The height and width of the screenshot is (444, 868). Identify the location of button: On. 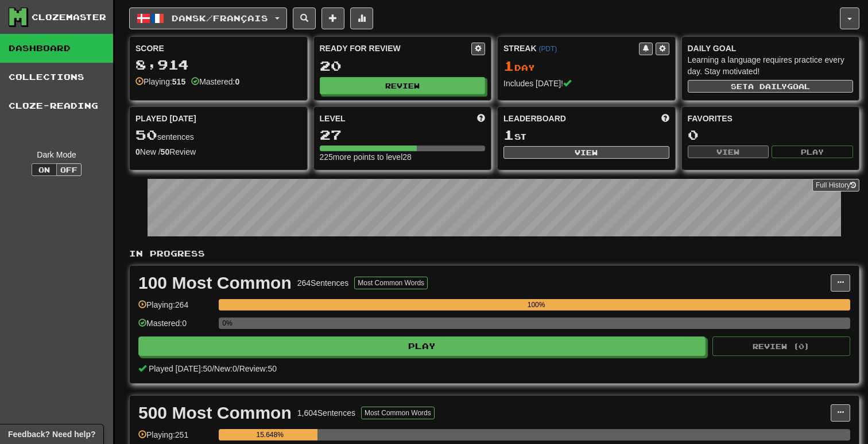
(44, 169).